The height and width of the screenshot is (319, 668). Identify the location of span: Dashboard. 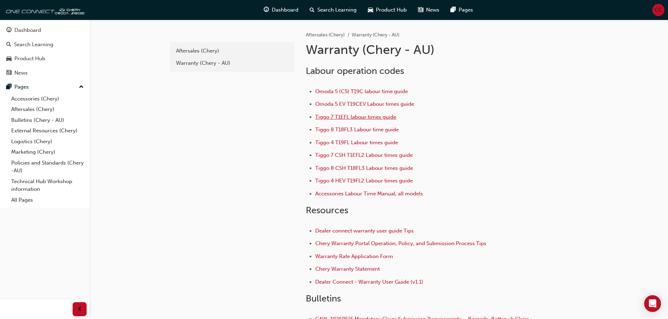
(285, 10).